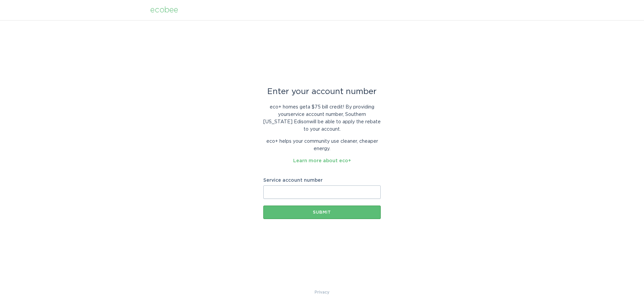  What do you see at coordinates (322, 161) in the screenshot?
I see `a: Learn more about eco+` at bounding box center [322, 161].